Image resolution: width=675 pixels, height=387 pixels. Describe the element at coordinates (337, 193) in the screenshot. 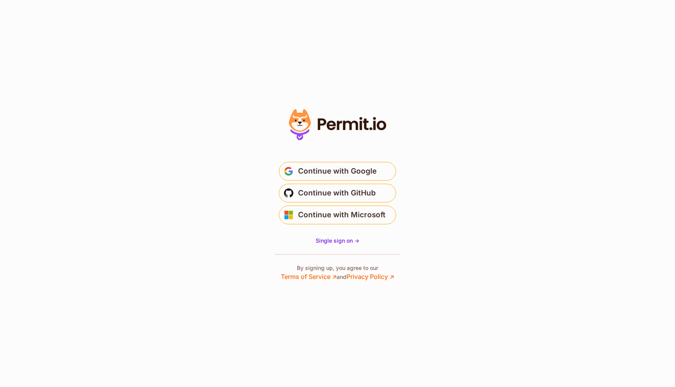

I see `span: Continue with GitHub` at that location.